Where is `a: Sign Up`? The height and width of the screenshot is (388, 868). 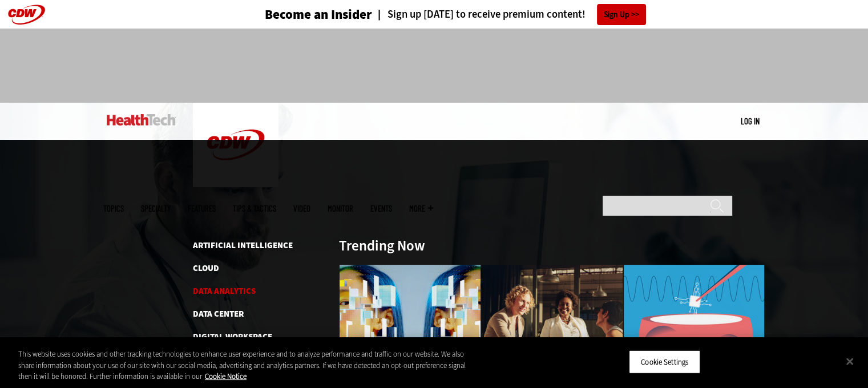 a: Sign Up is located at coordinates (621, 14).